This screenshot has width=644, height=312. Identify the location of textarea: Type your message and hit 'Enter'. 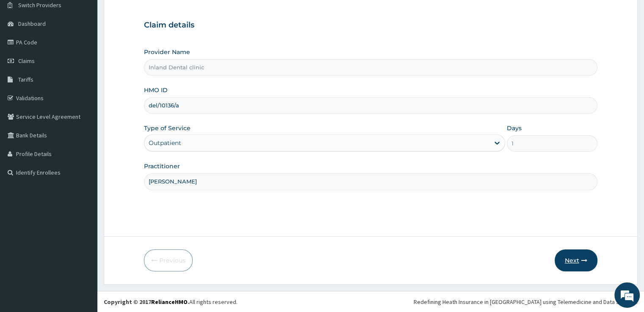
(83, 231).